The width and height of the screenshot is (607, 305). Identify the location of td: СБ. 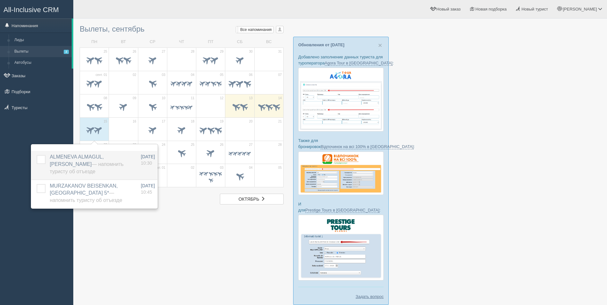
(240, 42).